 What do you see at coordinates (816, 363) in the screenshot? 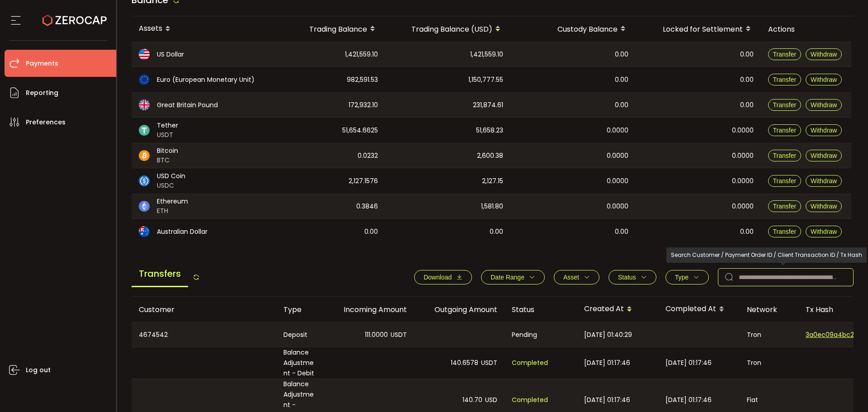
I see `div: Chat Widget` at bounding box center [816, 363].